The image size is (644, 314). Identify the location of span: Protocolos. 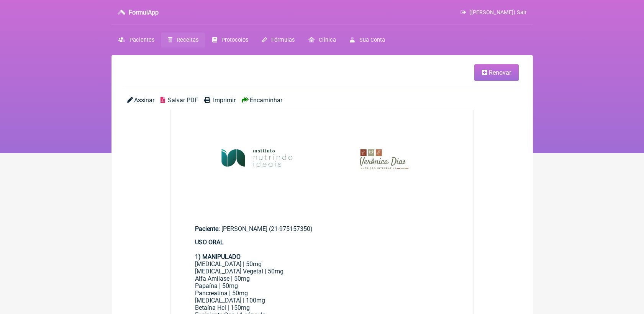
(235, 40).